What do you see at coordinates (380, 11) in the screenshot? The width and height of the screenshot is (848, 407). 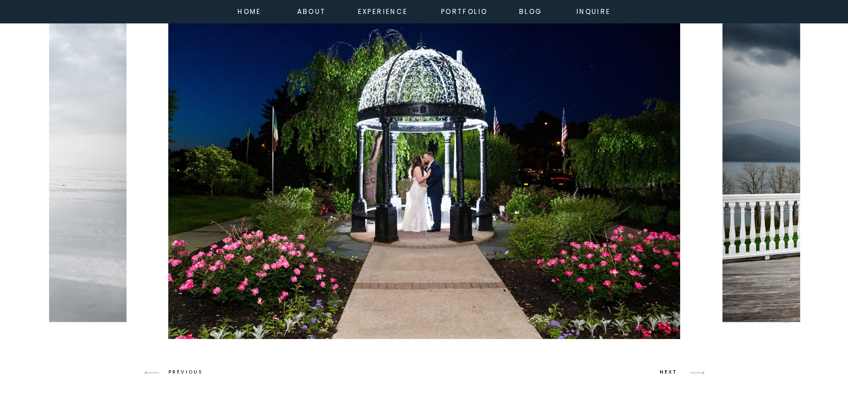 I see `nav: experience` at bounding box center [380, 11].